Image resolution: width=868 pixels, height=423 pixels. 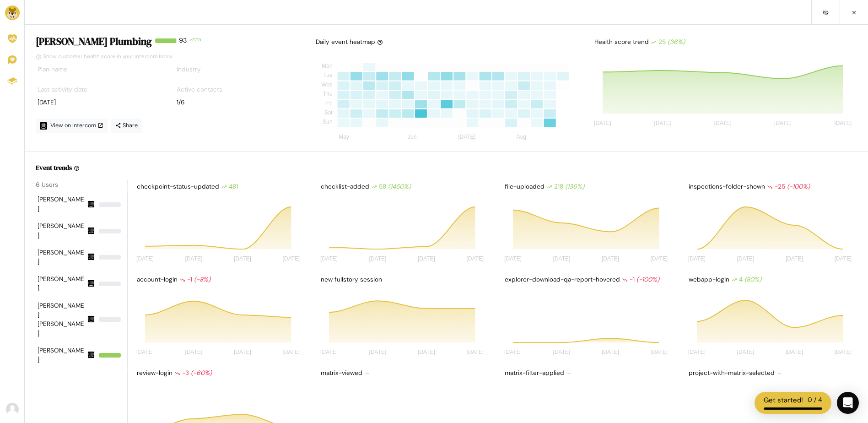 What do you see at coordinates (188, 70) in the screenshot?
I see `label: Industry` at bounding box center [188, 70].